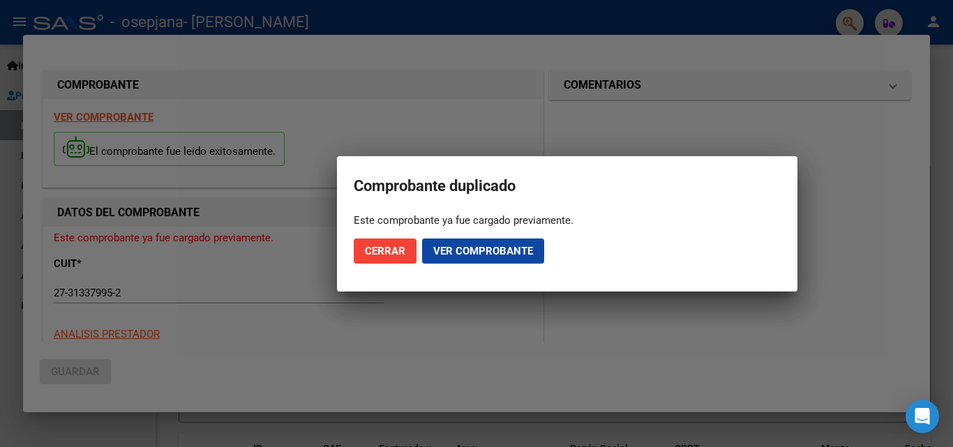 This screenshot has height=447, width=953. What do you see at coordinates (483, 251) in the screenshot?
I see `button: Ver comprobante` at bounding box center [483, 251].